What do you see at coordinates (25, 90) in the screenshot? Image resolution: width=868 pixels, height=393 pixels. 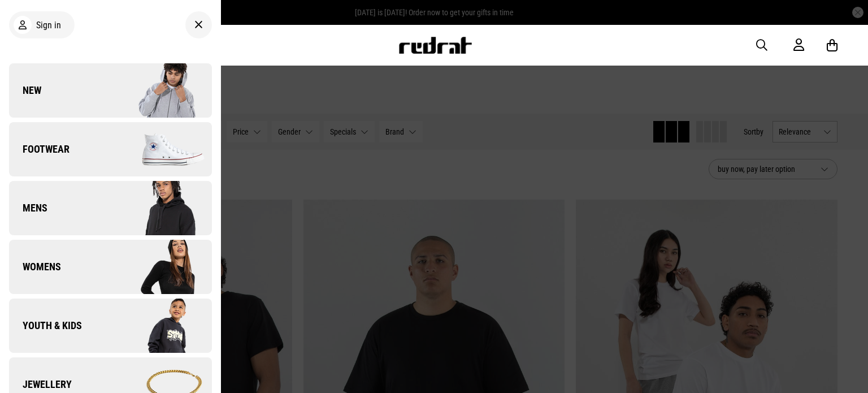 I see `span: New` at bounding box center [25, 90].